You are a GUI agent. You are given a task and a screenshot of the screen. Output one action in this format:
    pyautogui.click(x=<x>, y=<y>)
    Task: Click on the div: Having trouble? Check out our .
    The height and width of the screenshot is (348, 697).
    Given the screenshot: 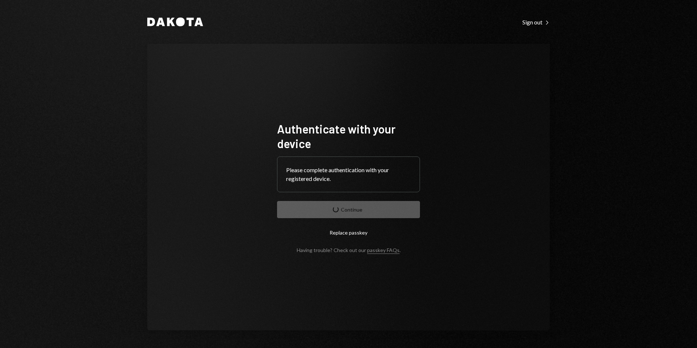 What is the action you would take?
    pyautogui.click(x=349, y=250)
    